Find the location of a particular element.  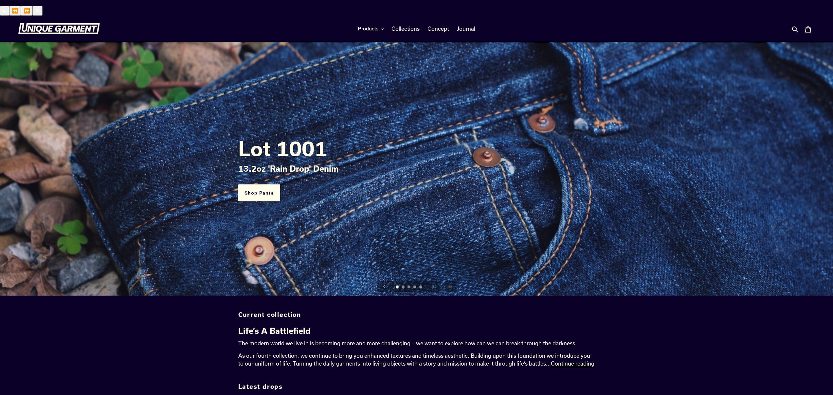

h2: Latest drops is located at coordinates (416, 387).